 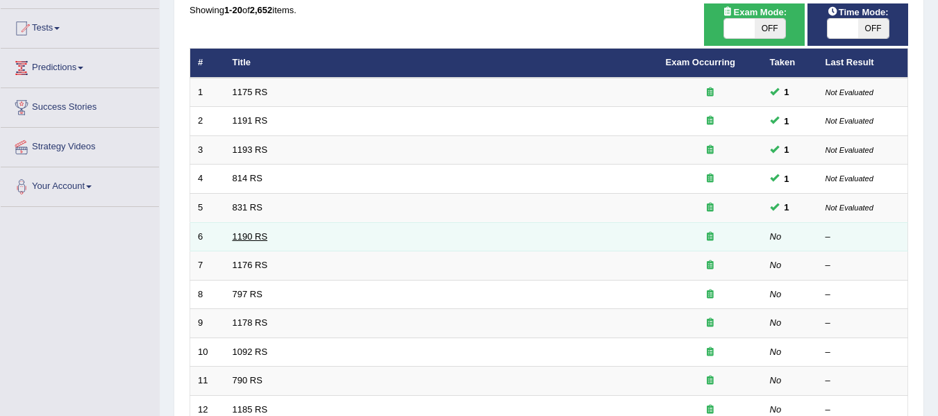 I want to click on th: Taken, so click(x=791, y=63).